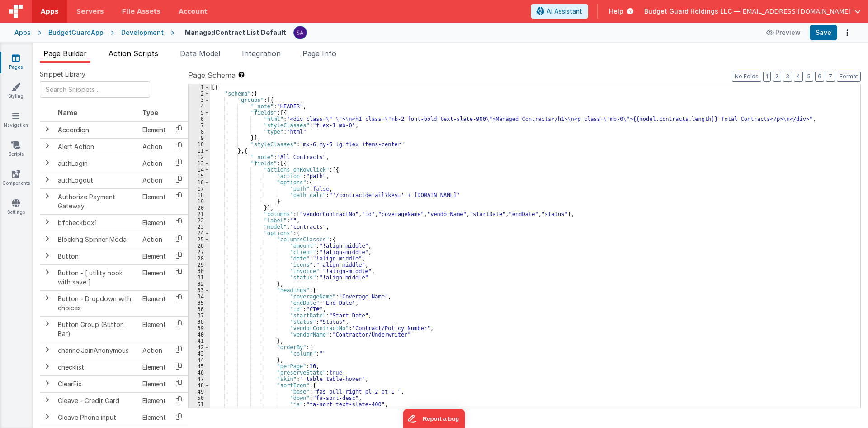 The height and width of the screenshot is (428, 868). I want to click on span: Page Info, so click(319, 54).